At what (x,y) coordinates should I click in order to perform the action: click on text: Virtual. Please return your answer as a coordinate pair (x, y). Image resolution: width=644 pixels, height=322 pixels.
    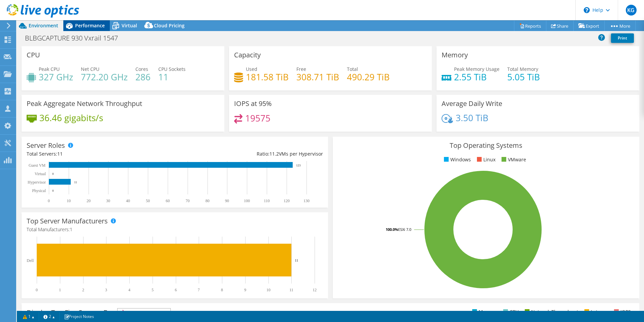
    Looking at the image, I should click on (40, 174).